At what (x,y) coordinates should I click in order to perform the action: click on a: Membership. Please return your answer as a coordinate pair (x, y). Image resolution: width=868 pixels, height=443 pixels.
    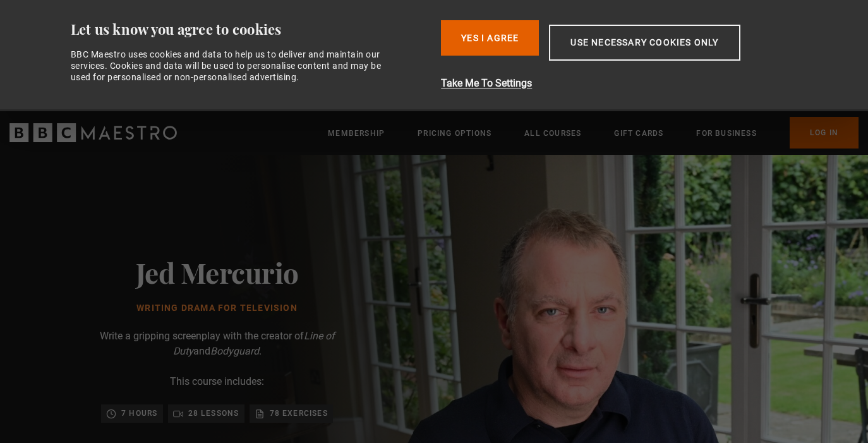
    Looking at the image, I should click on (357, 133).